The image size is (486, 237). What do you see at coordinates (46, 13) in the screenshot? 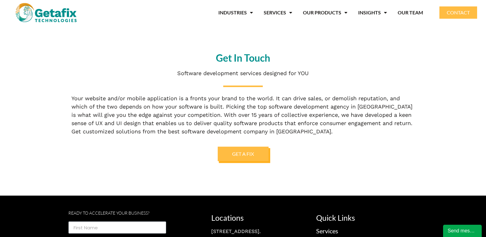
I see `img: web and mobile application development company` at bounding box center [46, 13].